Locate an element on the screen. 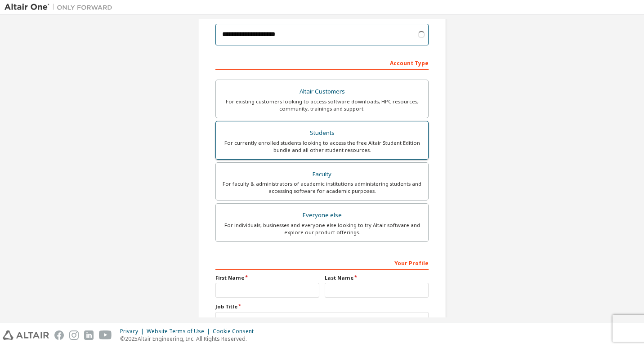 This screenshot has width=644, height=348. label: Job Title is located at coordinates (322, 307).